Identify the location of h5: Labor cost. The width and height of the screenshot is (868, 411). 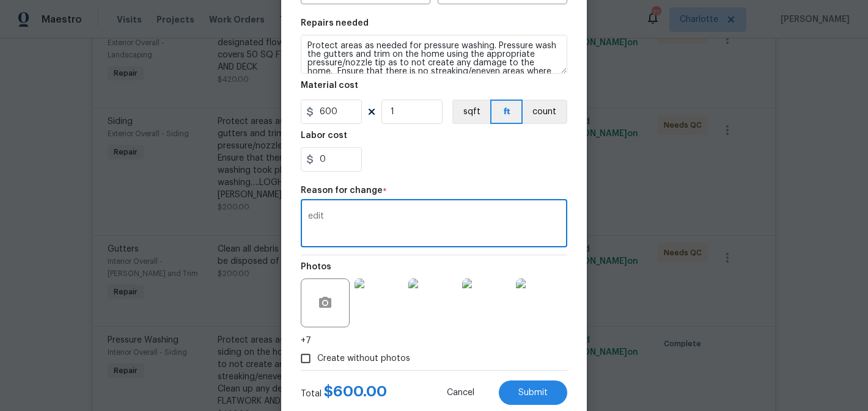
(324, 136).